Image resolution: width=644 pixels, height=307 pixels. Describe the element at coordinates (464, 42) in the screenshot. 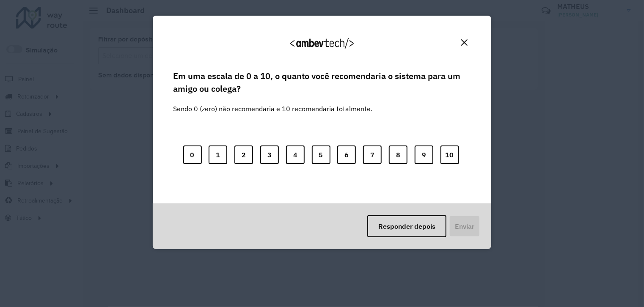

I see `button: Close` at that location.